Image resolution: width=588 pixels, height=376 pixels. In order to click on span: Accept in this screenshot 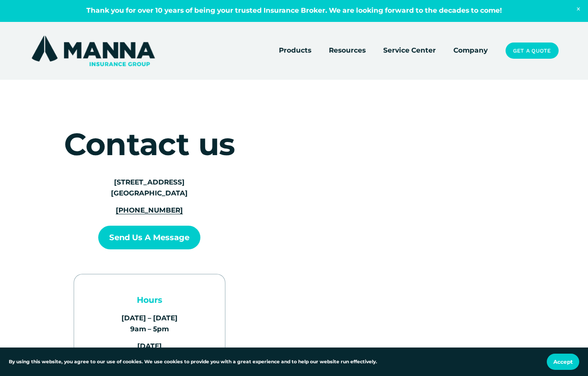, I will do `click(563, 361)`.